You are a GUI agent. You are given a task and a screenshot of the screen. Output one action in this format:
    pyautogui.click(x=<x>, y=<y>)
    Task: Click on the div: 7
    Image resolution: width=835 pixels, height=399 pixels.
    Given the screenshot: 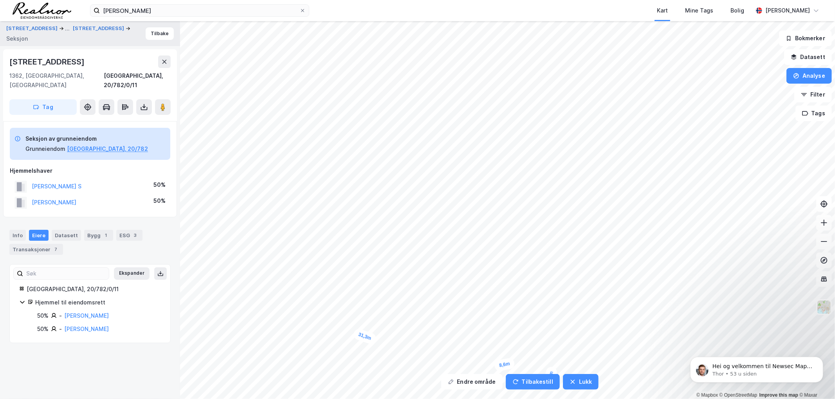 What is the action you would take?
    pyautogui.click(x=56, y=250)
    